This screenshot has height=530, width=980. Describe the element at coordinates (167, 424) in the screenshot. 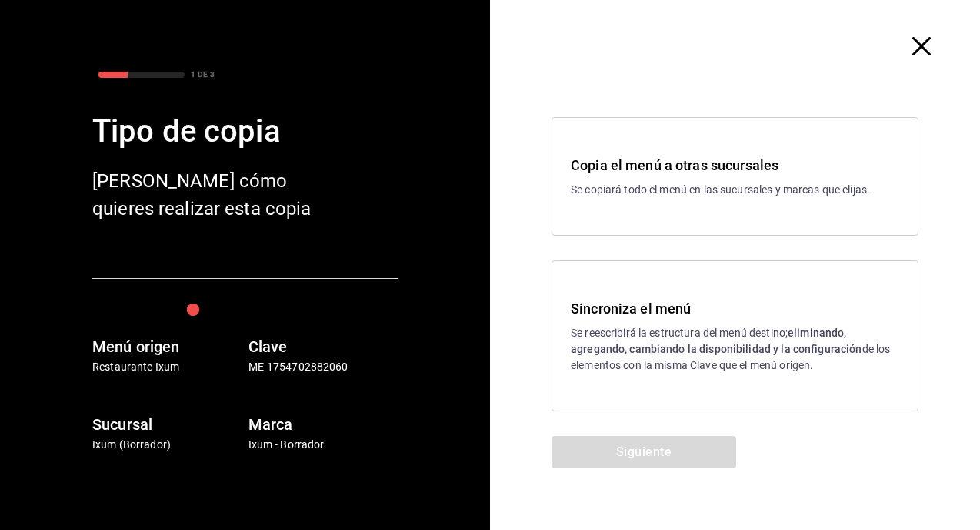

I see `h6: Sucursal` at that location.